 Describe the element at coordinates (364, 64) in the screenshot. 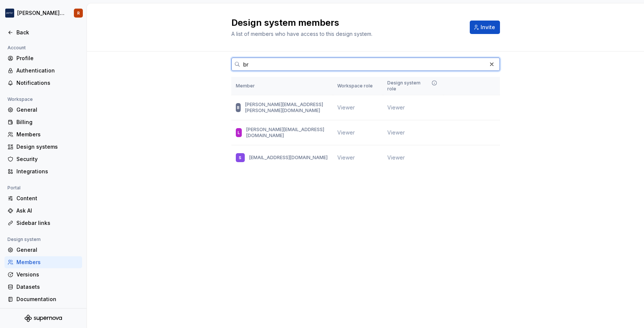

I see `input: Search in workspace members...` at that location.